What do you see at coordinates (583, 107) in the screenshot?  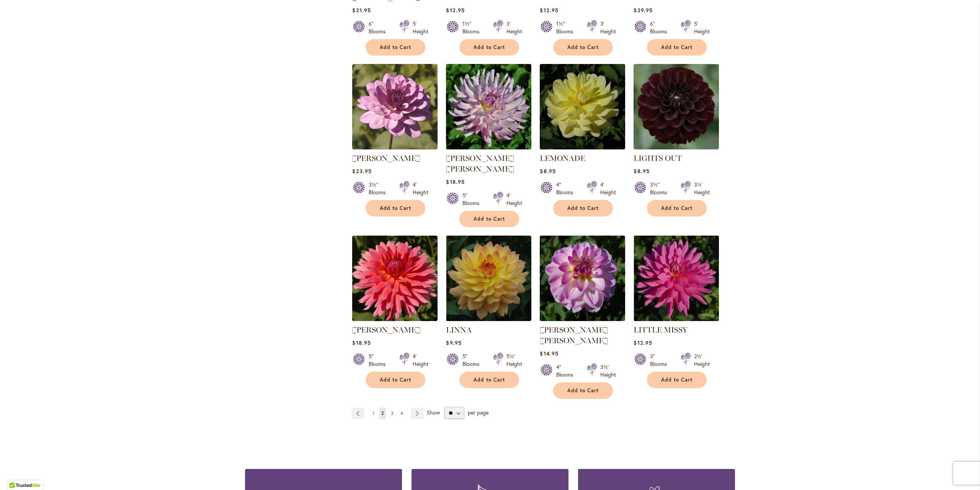 I see `img: LEMONADE` at bounding box center [583, 107].